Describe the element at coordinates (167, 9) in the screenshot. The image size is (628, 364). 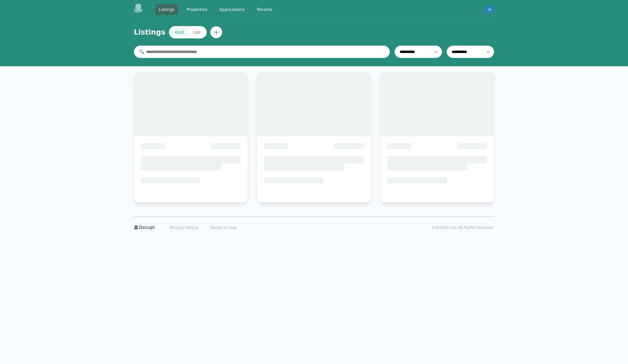
I see `a: Listings` at that location.